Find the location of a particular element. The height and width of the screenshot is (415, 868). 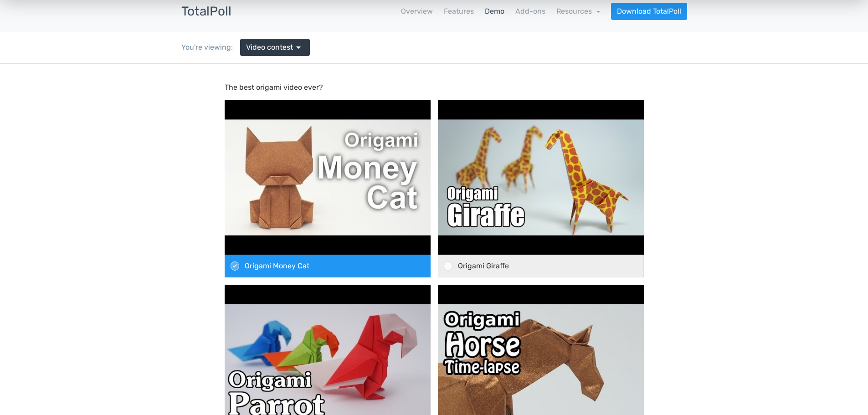

span: Origami Parrot is located at coordinates (269, 386).